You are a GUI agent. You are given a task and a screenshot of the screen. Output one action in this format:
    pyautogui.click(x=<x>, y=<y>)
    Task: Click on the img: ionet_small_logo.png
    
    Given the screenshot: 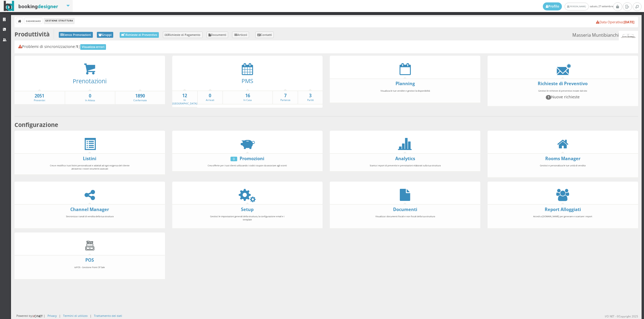 What is the action you would take?
    pyautogui.click(x=38, y=316)
    